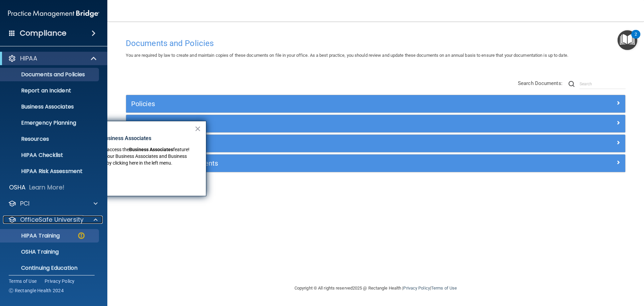 The width and height of the screenshot is (644, 306). Describe the element at coordinates (36, 290) in the screenshot. I see `span: Ⓒ Rectangle Health 2024` at that location.